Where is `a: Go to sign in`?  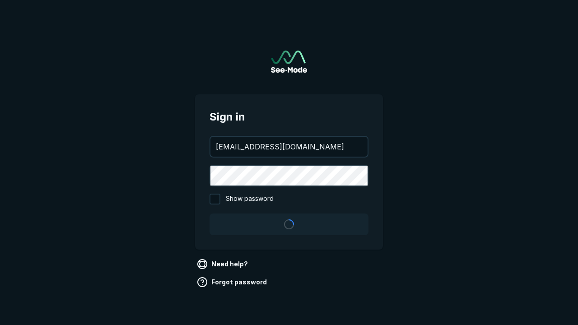
a: Go to sign in is located at coordinates (289, 61).